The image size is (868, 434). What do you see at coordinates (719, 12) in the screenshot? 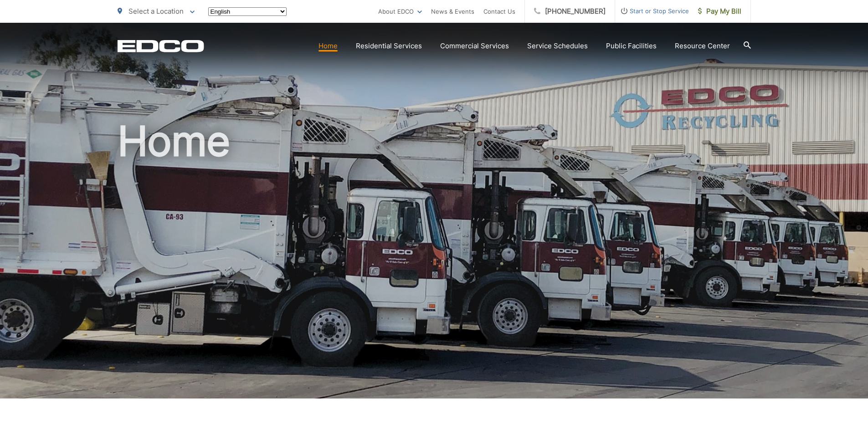
I see `span: Pay My Bill` at bounding box center [719, 12].